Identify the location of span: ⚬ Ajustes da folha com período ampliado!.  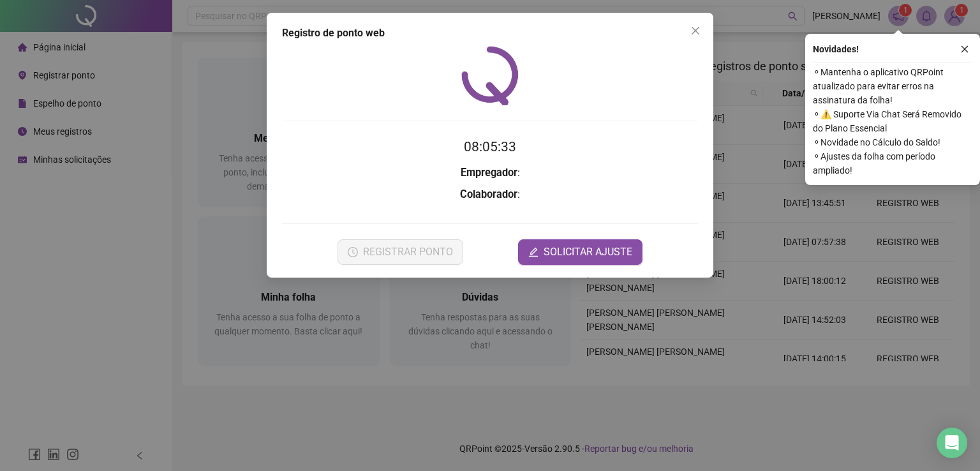
(893, 163).